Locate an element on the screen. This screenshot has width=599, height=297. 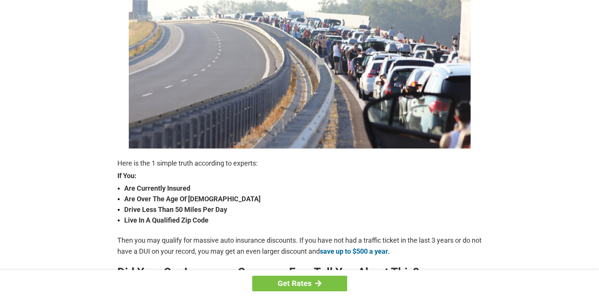
h2: Did Your Car Insurance Company Ever Tell You About This? is located at coordinates (300, 272).